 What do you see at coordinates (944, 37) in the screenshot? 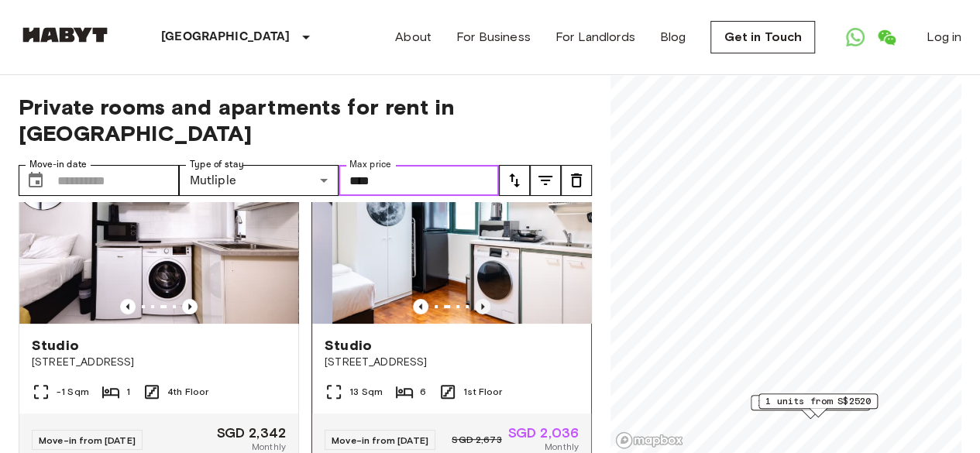
I see `a: Log in` at bounding box center [944, 37].